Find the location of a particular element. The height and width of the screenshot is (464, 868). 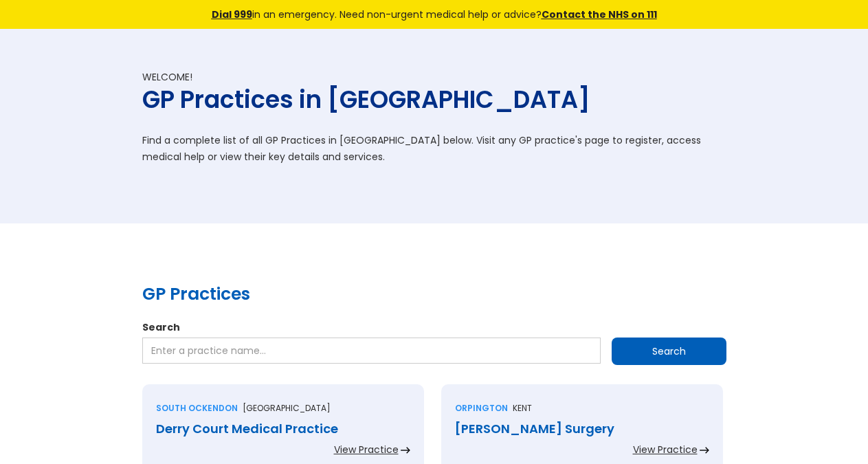

strong: Dial 999 is located at coordinates (232, 14).